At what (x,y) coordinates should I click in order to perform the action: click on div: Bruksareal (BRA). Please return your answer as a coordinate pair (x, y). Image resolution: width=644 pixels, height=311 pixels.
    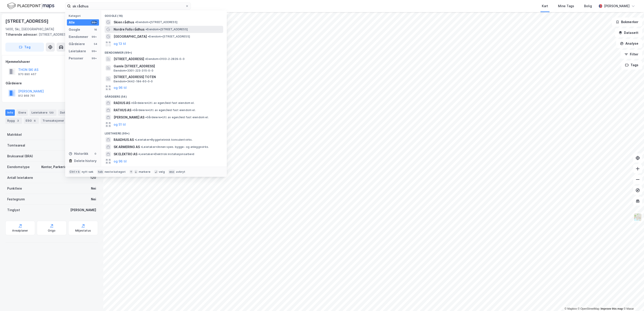
    Looking at the image, I should click on (20, 156).